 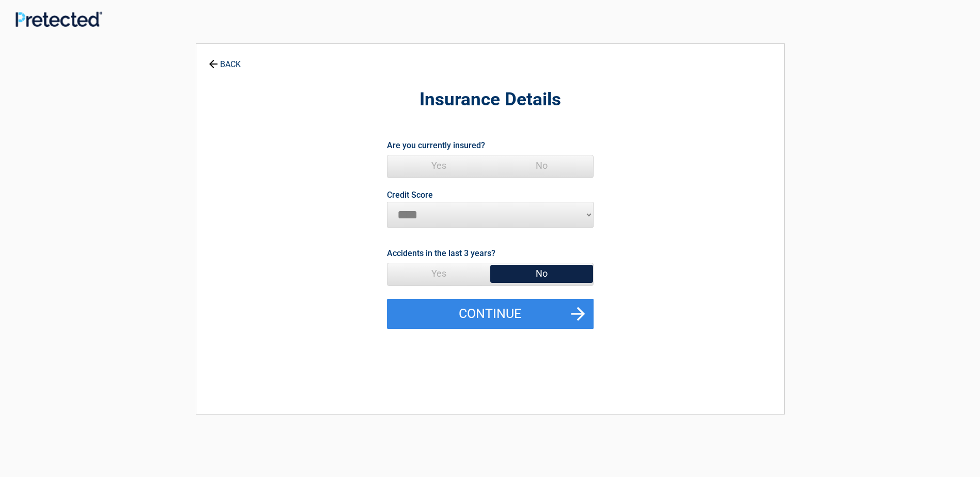 I want to click on label: Are you currently insured?, so click(x=436, y=145).